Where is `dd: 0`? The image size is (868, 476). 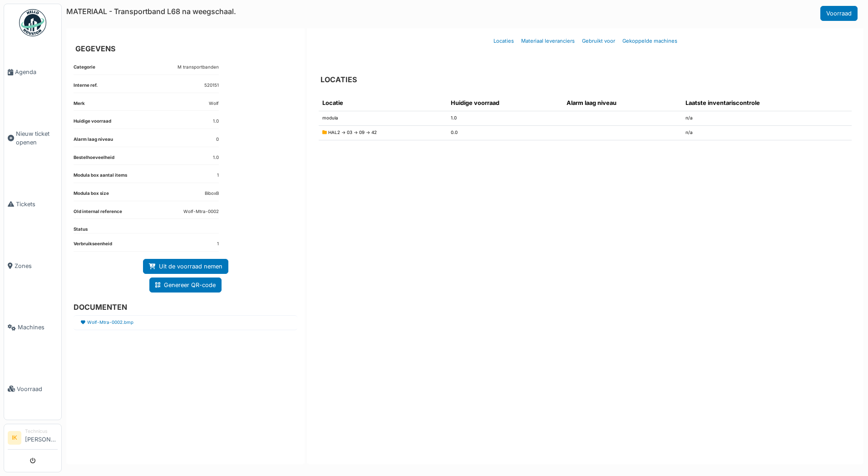 dd: 0 is located at coordinates (217, 139).